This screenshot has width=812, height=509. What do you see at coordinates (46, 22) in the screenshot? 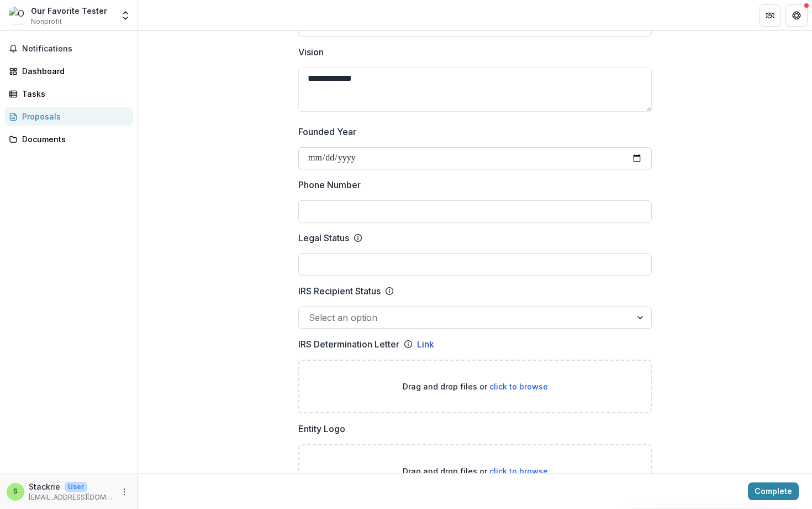
I see `span: Nonprofit` at bounding box center [46, 22].